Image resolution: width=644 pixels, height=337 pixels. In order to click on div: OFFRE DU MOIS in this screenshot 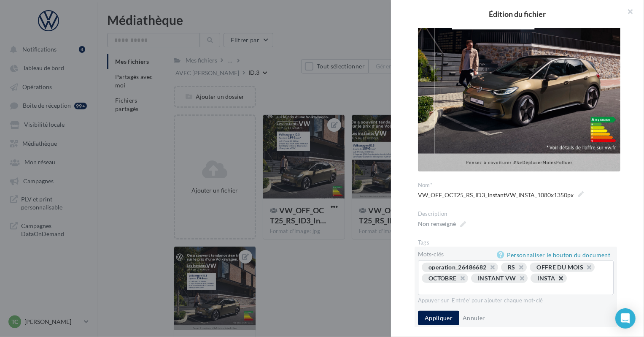, I will do `click(560, 267)`.